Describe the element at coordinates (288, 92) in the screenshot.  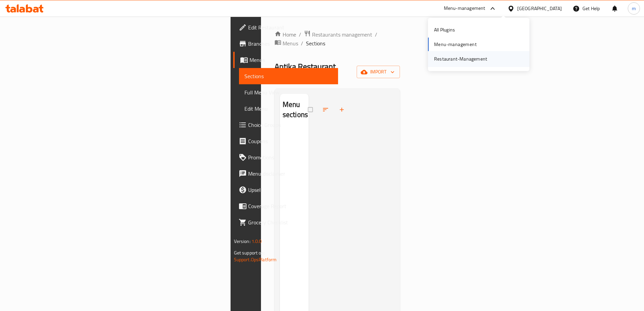
I see `span: Full Menu View` at that location.